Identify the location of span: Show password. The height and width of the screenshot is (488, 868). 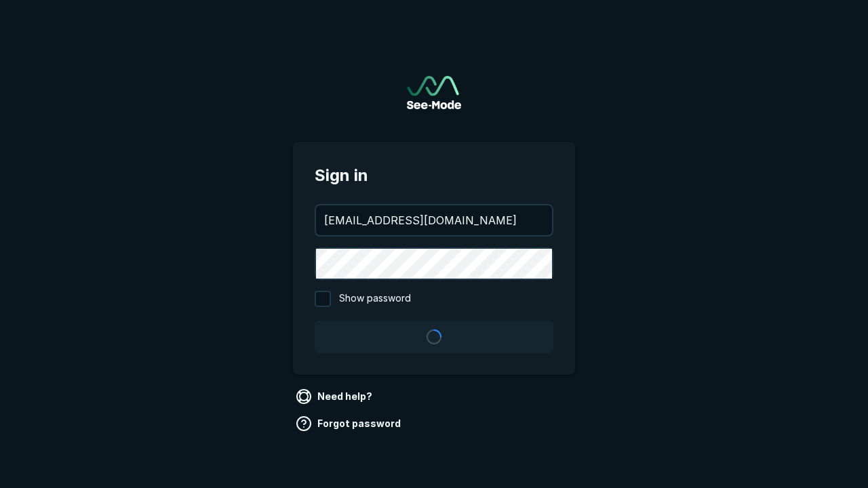
(375, 299).